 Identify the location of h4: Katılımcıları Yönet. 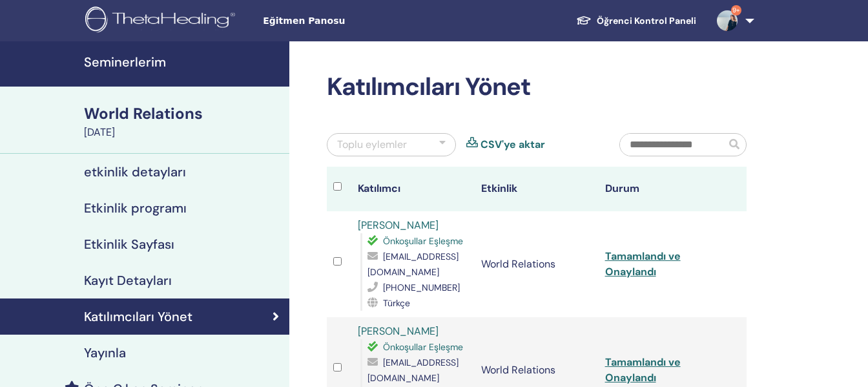
(139, 317).